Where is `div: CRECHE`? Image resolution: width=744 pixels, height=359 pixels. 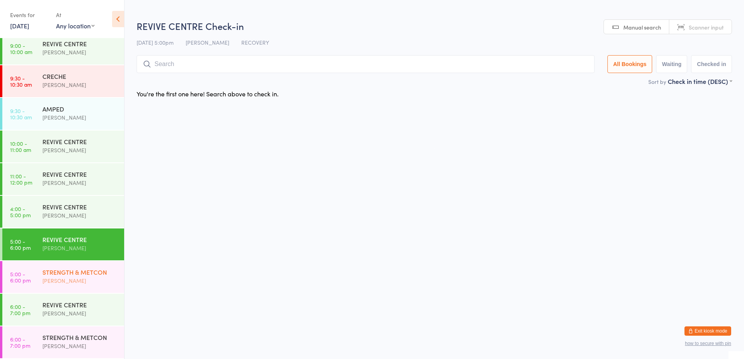 div: CRECHE is located at coordinates (80, 76).